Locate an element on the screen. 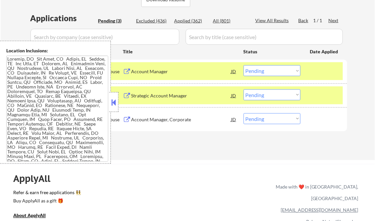  div: Title is located at coordinates (180, 52).